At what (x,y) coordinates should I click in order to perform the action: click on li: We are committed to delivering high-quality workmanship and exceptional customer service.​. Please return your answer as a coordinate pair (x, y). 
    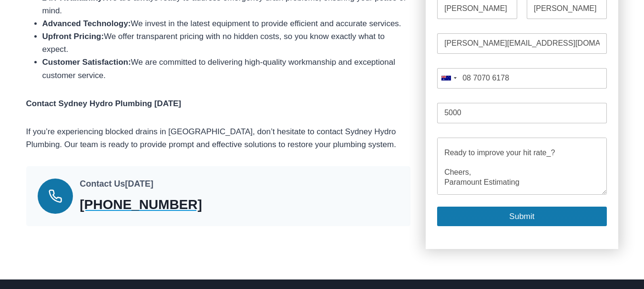
    Looking at the image, I should click on (227, 69).